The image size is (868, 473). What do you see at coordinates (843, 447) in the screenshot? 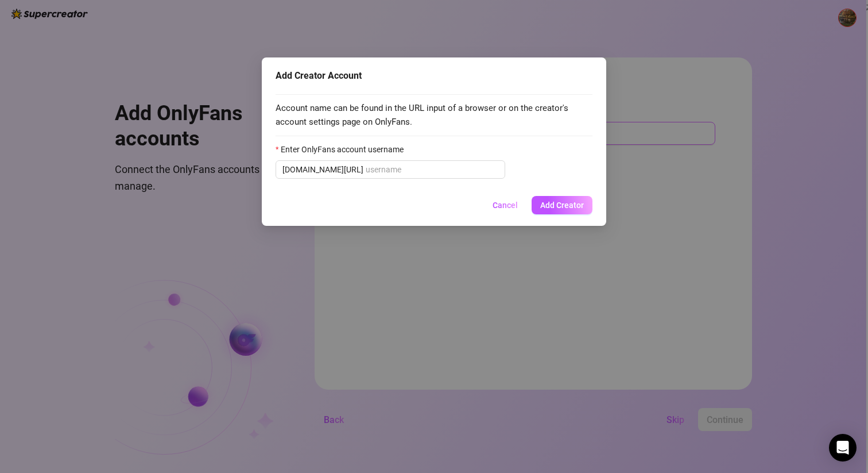
I see `div: Open Intercom Messenger` at bounding box center [843, 447].